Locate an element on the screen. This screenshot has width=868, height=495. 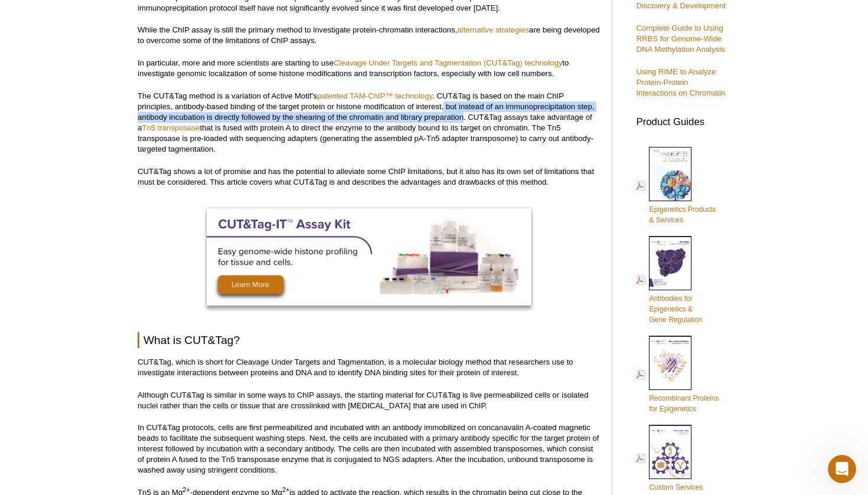
img: Rec_prots_140604_cover_web_70x200 is located at coordinates (670, 363).